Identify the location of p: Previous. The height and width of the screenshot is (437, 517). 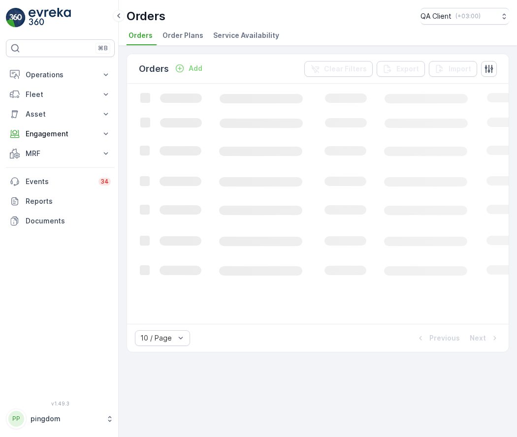
(444, 338).